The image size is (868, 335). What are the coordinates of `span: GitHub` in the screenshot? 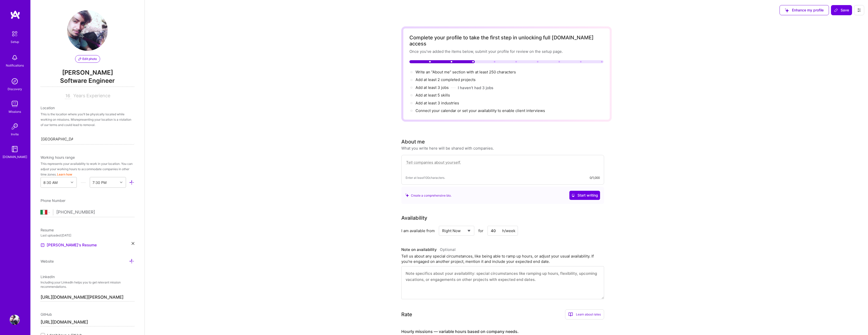 It's located at (46, 314).